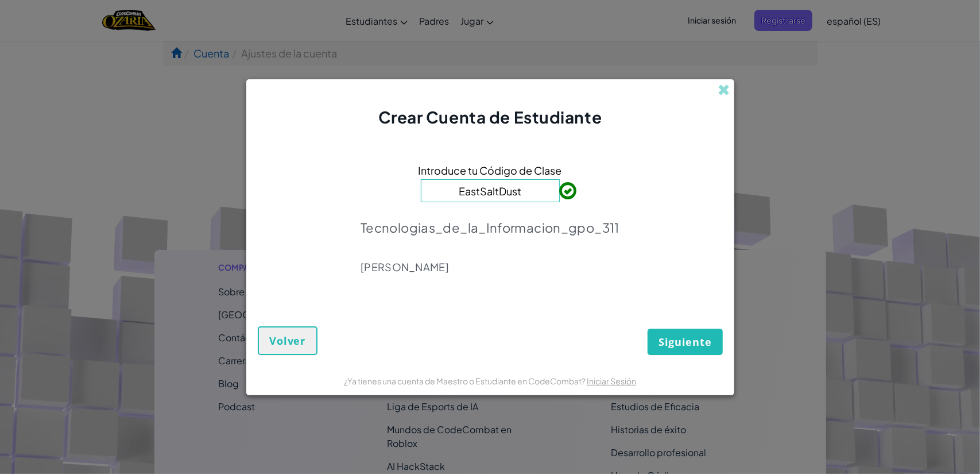 The height and width of the screenshot is (474, 980). I want to click on span: Volver, so click(288, 341).